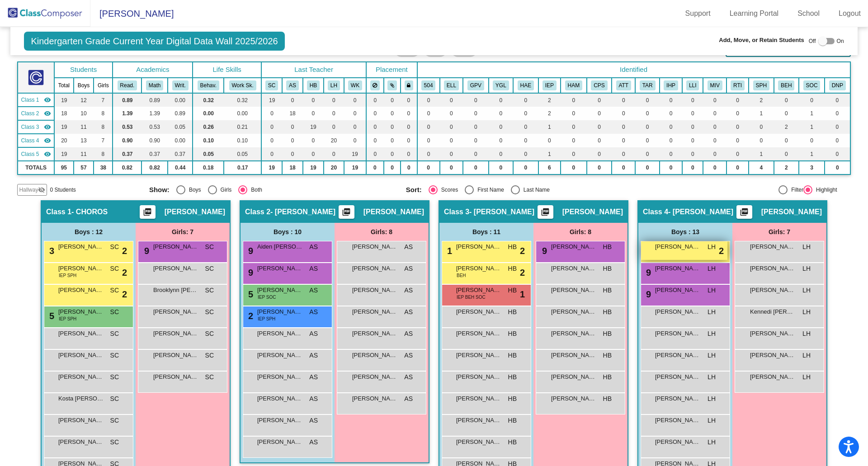 The image size is (868, 466). I want to click on th: Custody/Parent Situations, so click(599, 86).